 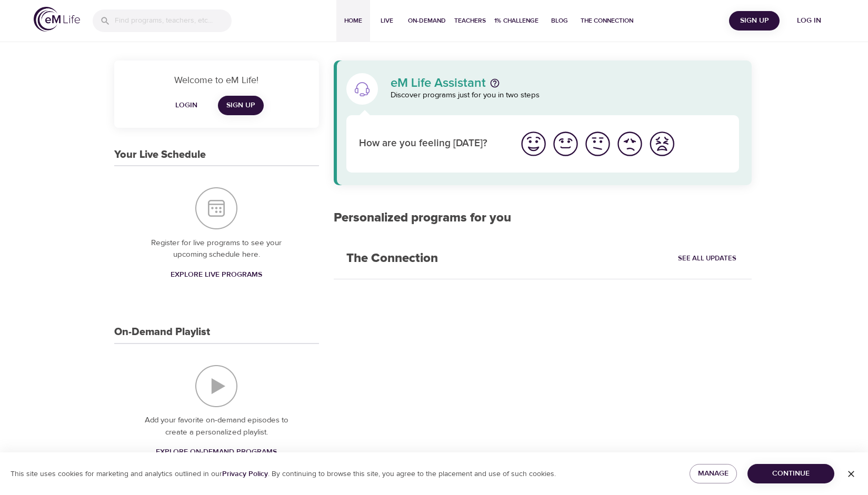 I want to click on b: Privacy Policy, so click(x=245, y=474).